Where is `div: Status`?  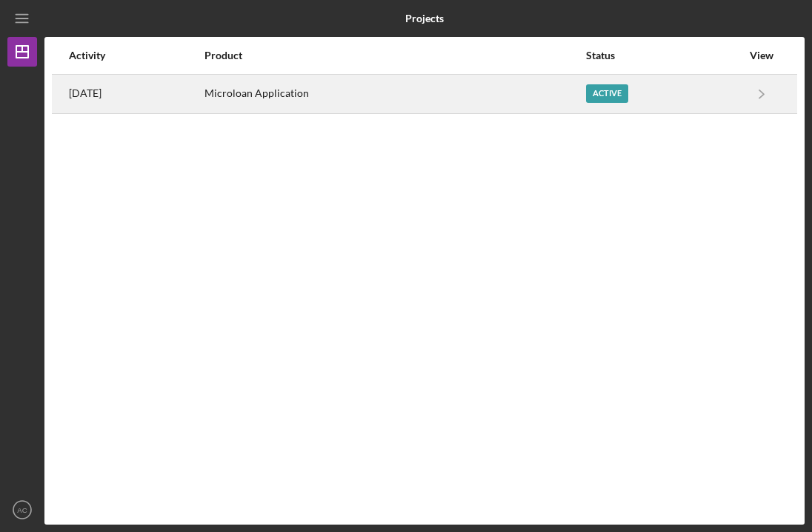
div: Status is located at coordinates (663, 56).